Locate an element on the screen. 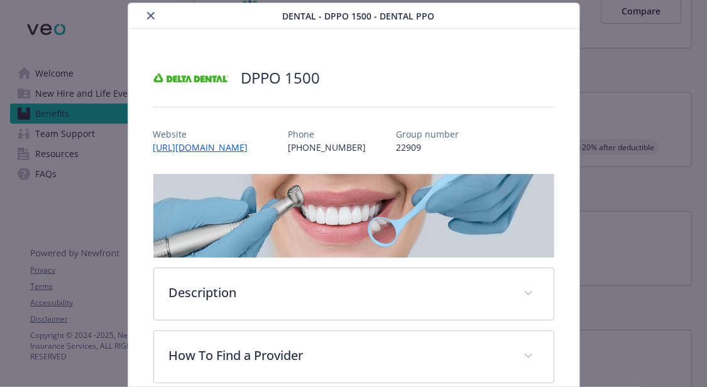  h2: DPPO 1500 is located at coordinates (281, 78).